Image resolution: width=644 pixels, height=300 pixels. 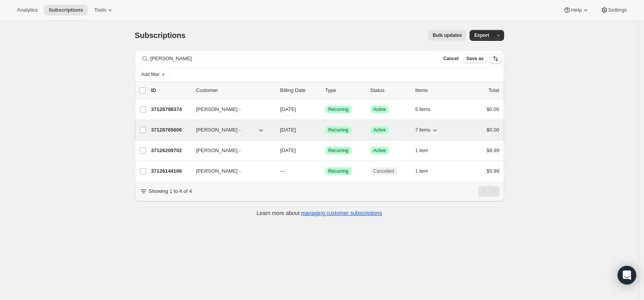 What do you see at coordinates (390, 90) in the screenshot?
I see `p: Status` at bounding box center [390, 90].